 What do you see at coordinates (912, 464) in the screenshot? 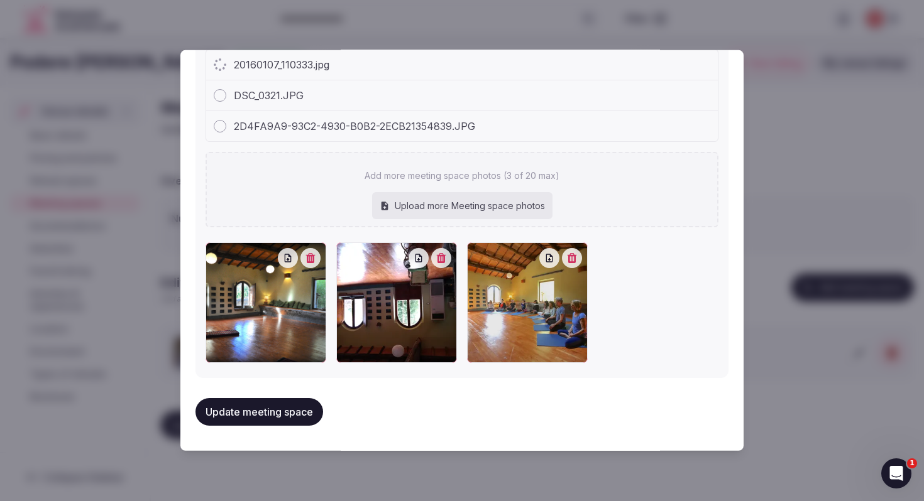
I see `span: 1` at bounding box center [912, 464].